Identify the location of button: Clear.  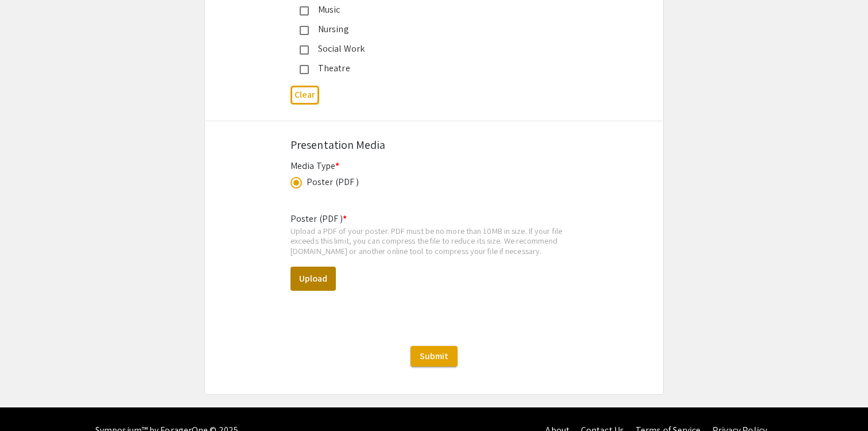
(305, 95).